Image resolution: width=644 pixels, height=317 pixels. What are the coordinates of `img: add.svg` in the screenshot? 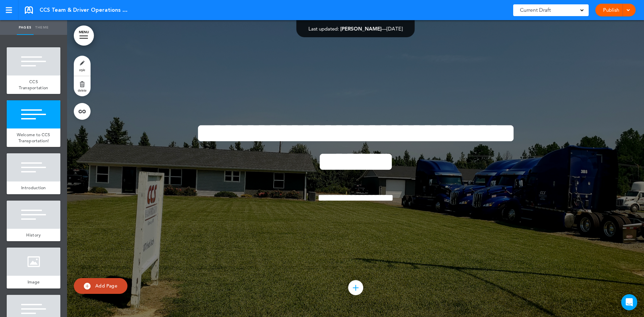 It's located at (87, 286).